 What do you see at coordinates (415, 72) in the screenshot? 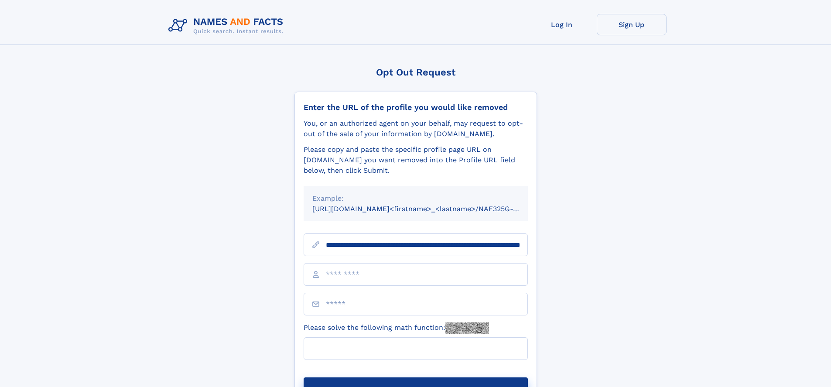
I see `div: Opt Out Request` at bounding box center [415, 72].